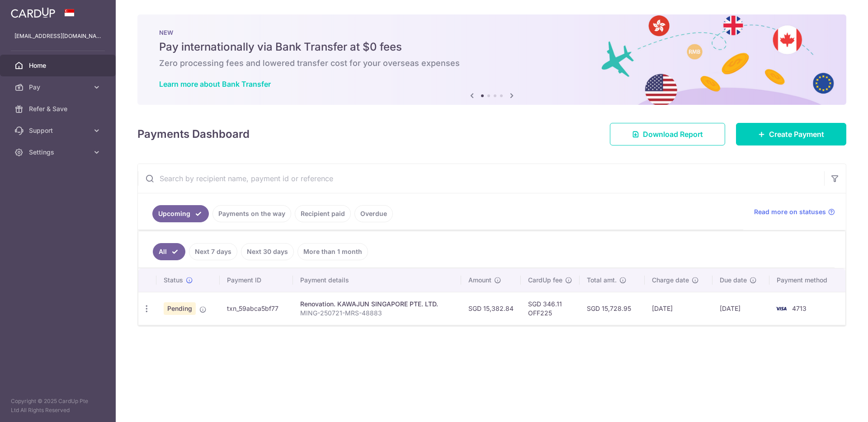 This screenshot has width=868, height=422. I want to click on th: Payment details, so click(377, 280).